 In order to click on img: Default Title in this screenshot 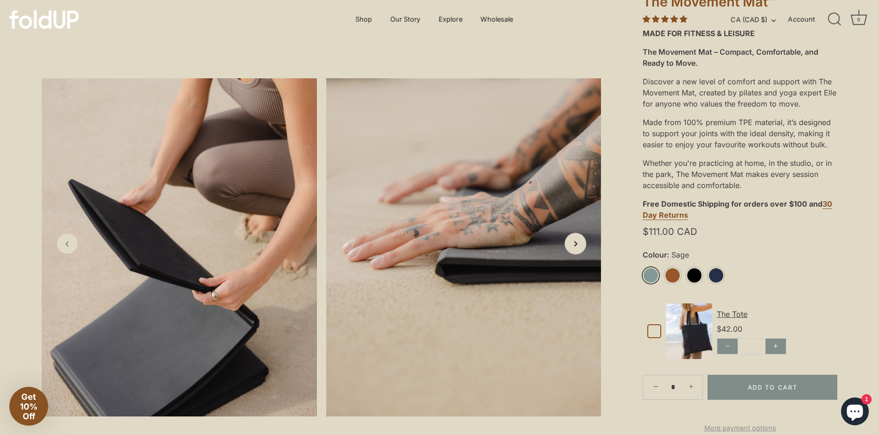, I will do `click(689, 331)`.